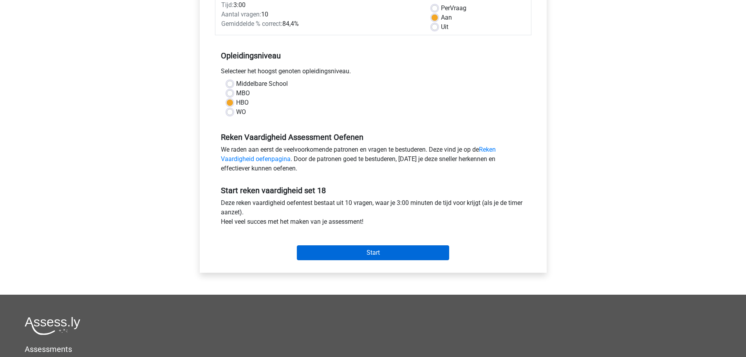  I want to click on input: Start, so click(373, 253).